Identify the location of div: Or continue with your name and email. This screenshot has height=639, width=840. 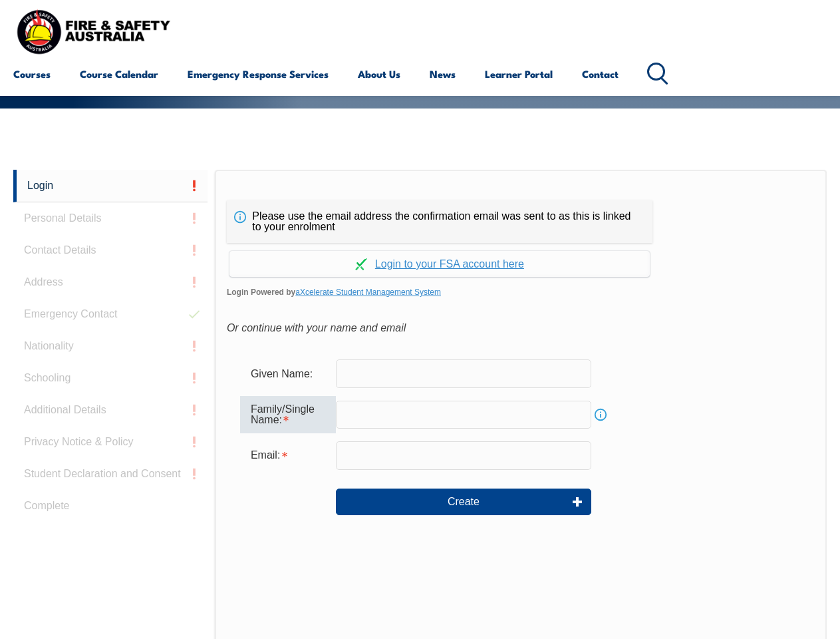
(521, 328).